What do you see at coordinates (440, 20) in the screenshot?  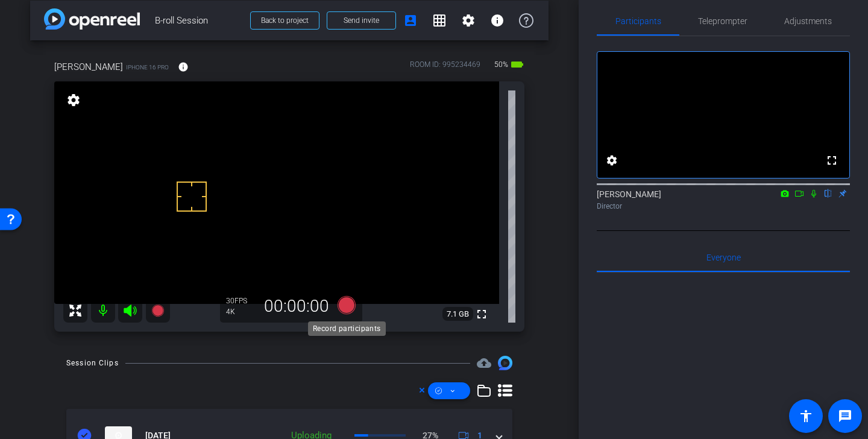 I see `mat-icon: grid_on` at bounding box center [440, 20].